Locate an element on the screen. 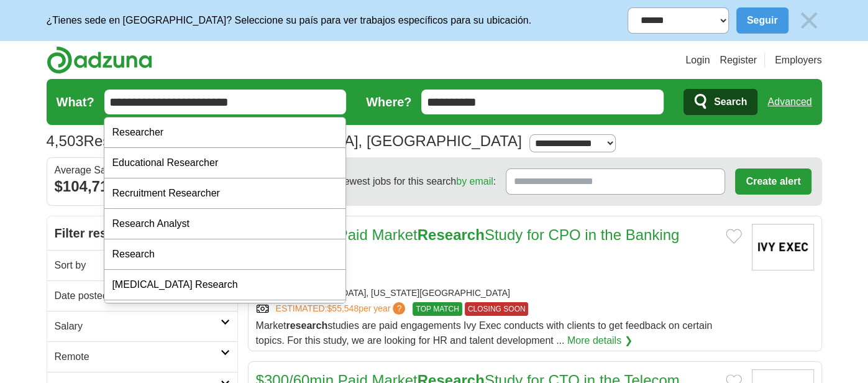 Image resolution: width=868 pixels, height=383 pixels. span: Receive the newest jobs for this search : is located at coordinates (390, 182).